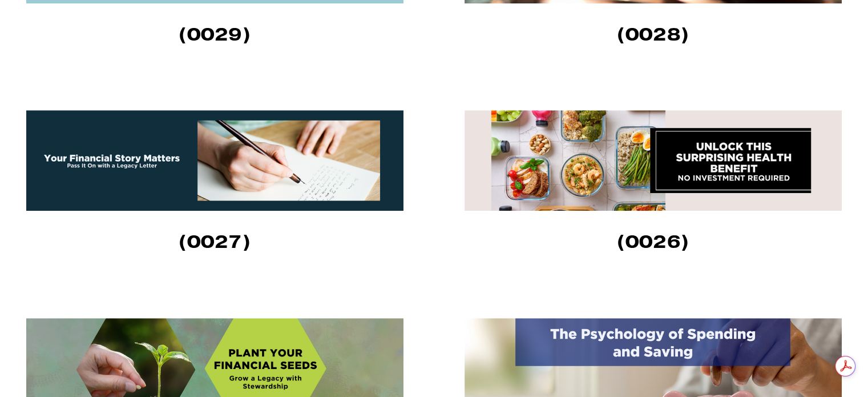  Describe the element at coordinates (214, 35) in the screenshot. I see `strong: (0029)` at that location.